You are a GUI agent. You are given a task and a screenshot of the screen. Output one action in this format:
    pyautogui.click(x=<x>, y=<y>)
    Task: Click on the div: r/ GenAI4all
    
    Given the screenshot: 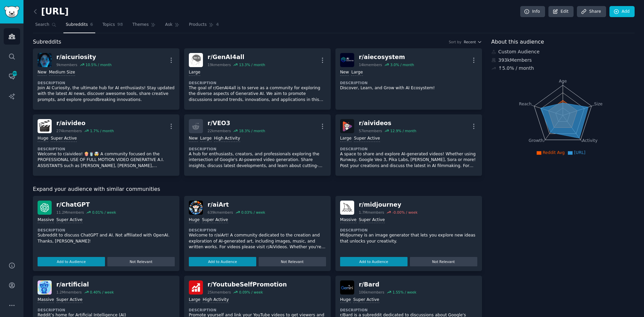 What is the action you would take?
    pyautogui.click(x=236, y=57)
    